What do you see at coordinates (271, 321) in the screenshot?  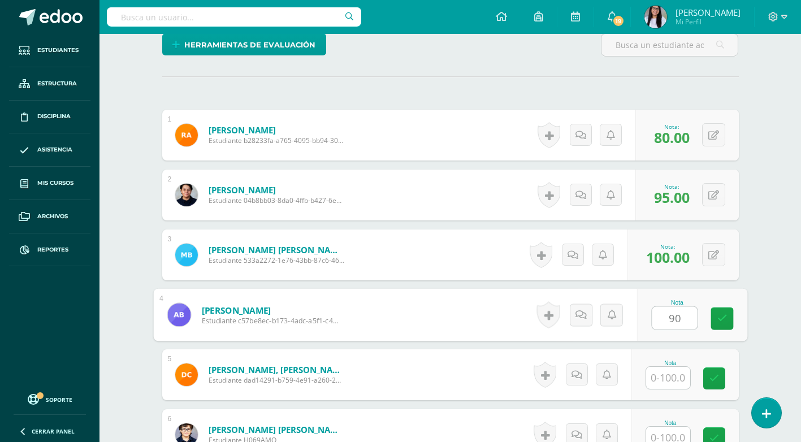 I see `span: Estudiante c57be8ec-b173-4adc-a5f1-c434a9106fb9` at bounding box center [271, 321].